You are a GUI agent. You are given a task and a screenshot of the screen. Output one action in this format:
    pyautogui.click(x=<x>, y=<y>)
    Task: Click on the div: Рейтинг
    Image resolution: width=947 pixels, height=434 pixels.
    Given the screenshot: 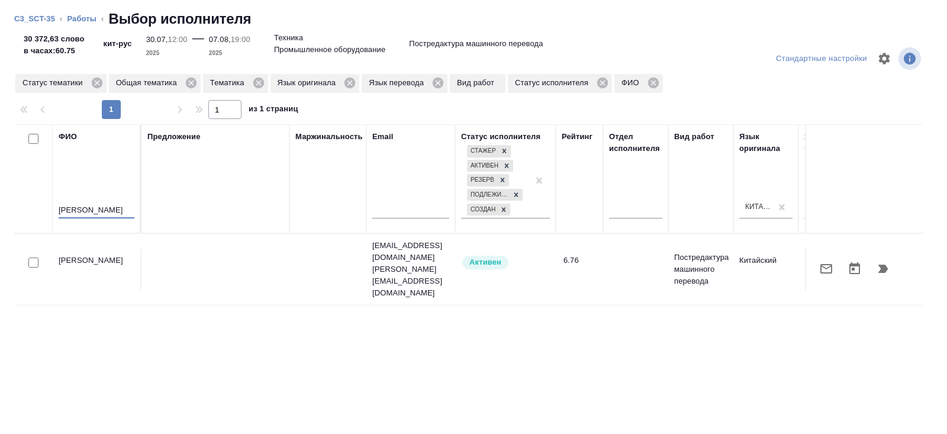 What is the action you would take?
    pyautogui.click(x=577, y=137)
    